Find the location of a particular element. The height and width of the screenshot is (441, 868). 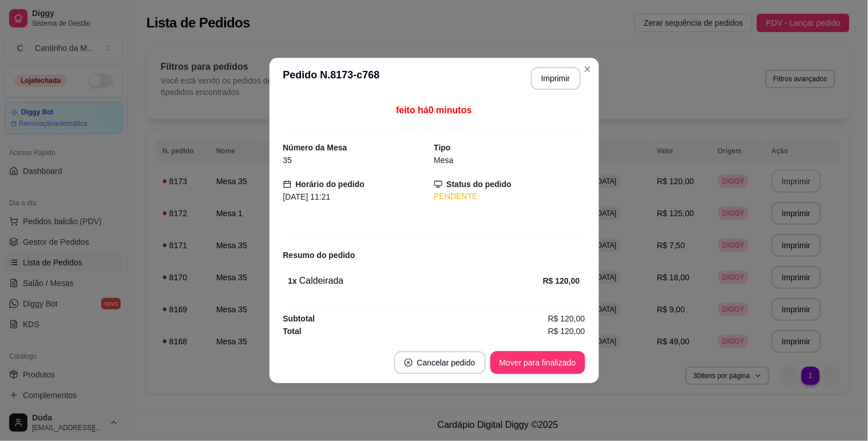

div: PENDENTE is located at coordinates (510, 196).